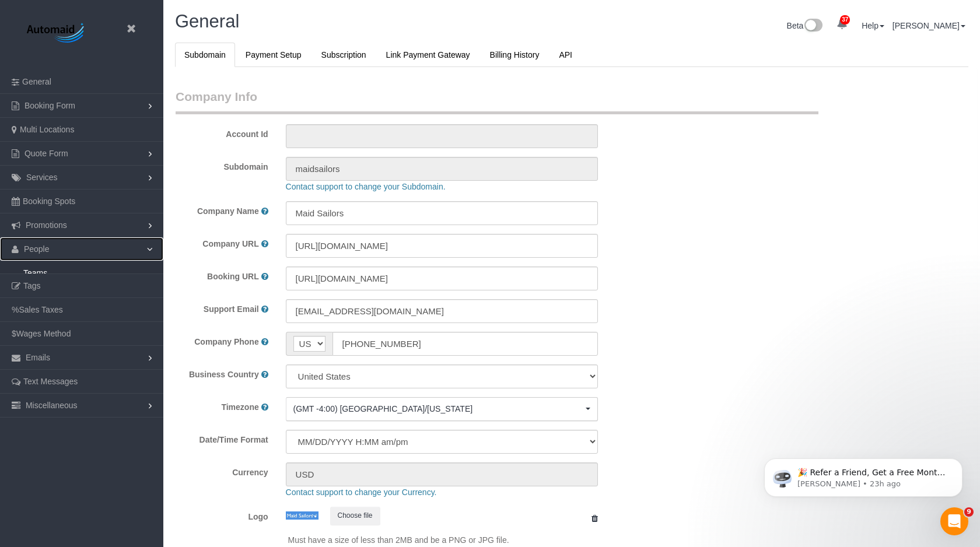  What do you see at coordinates (497, 101) in the screenshot?
I see `legend: Company Info` at bounding box center [497, 101].